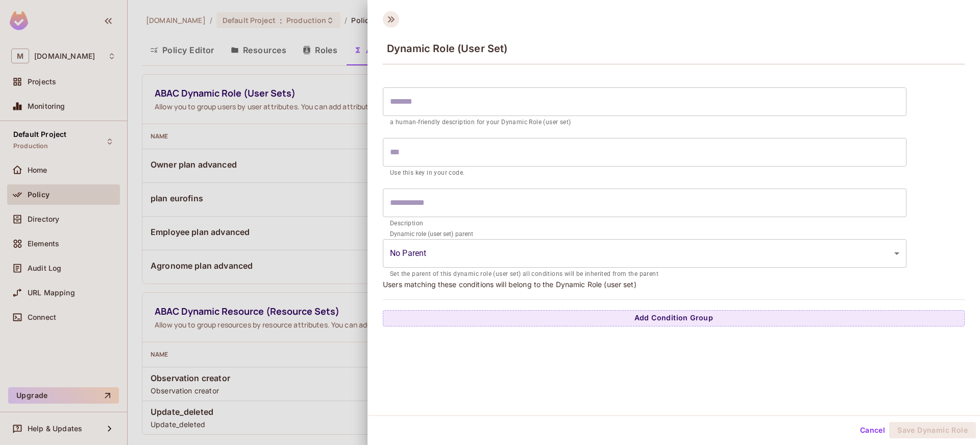 The width and height of the screenshot is (980, 445). Describe the element at coordinates (872, 430) in the screenshot. I see `button: Cancel` at that location.